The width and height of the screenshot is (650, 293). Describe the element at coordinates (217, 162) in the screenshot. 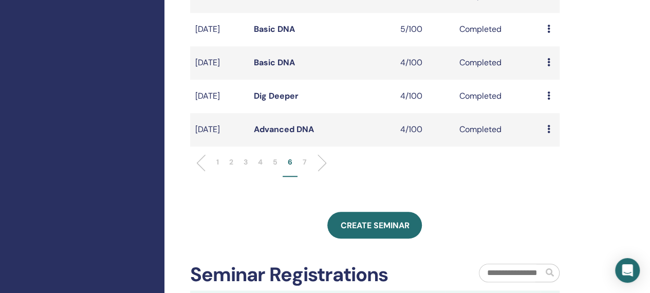

I see `p: 1` at that location.